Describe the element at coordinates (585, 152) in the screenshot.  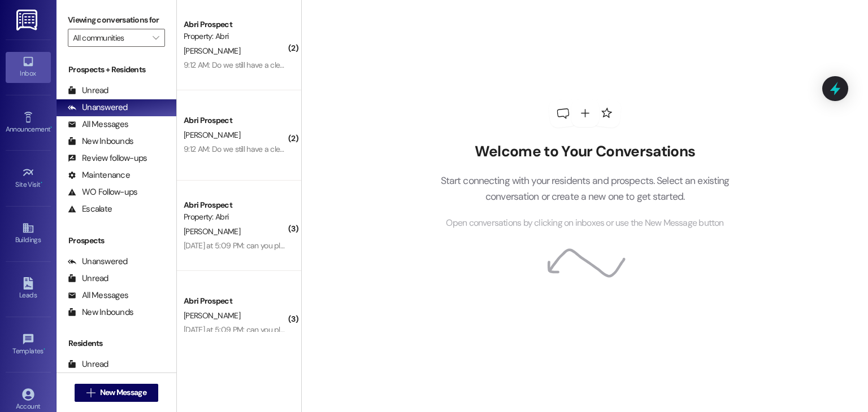
I see `h2: Welcome to Your Conversations` at that location.